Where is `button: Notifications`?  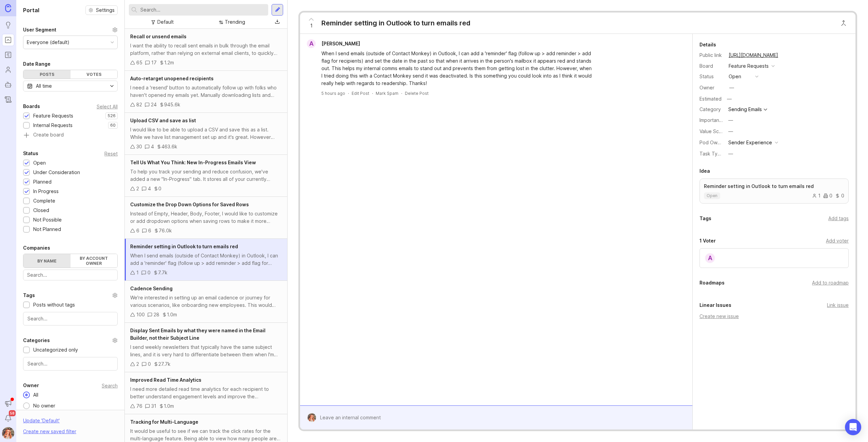 button: Notifications is located at coordinates (8, 418).